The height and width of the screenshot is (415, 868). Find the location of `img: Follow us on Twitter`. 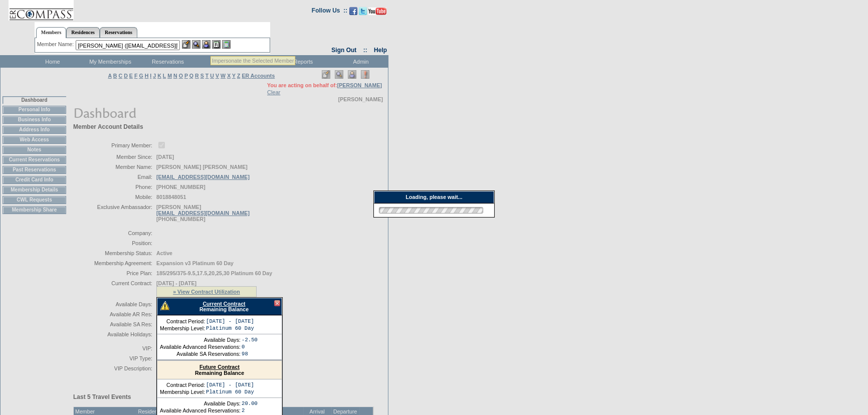

img: Follow us on Twitter is located at coordinates (363, 11).